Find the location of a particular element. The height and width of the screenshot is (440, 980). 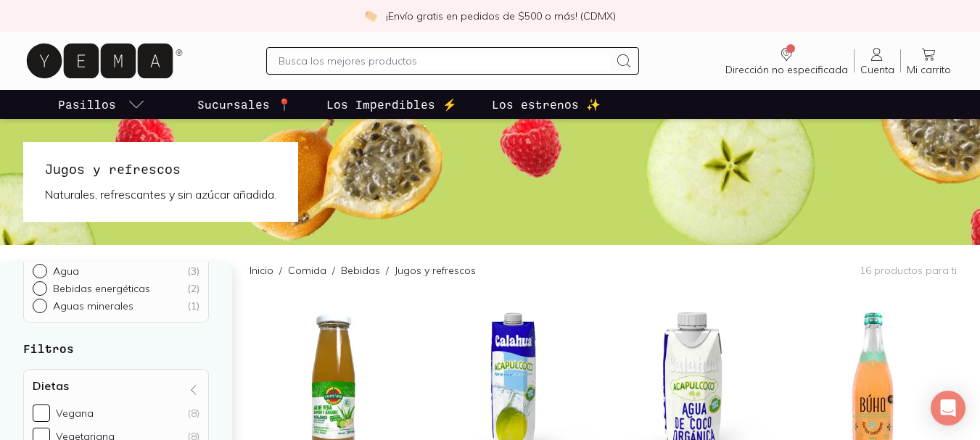

input: Busca los mejores productos is located at coordinates (443, 61).